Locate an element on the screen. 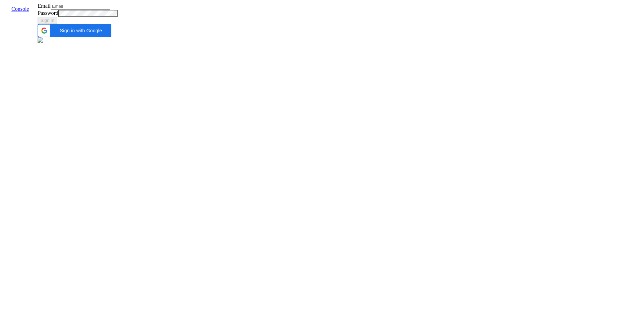 This screenshot has width=644, height=309. span: Sign in with Google is located at coordinates (81, 31).